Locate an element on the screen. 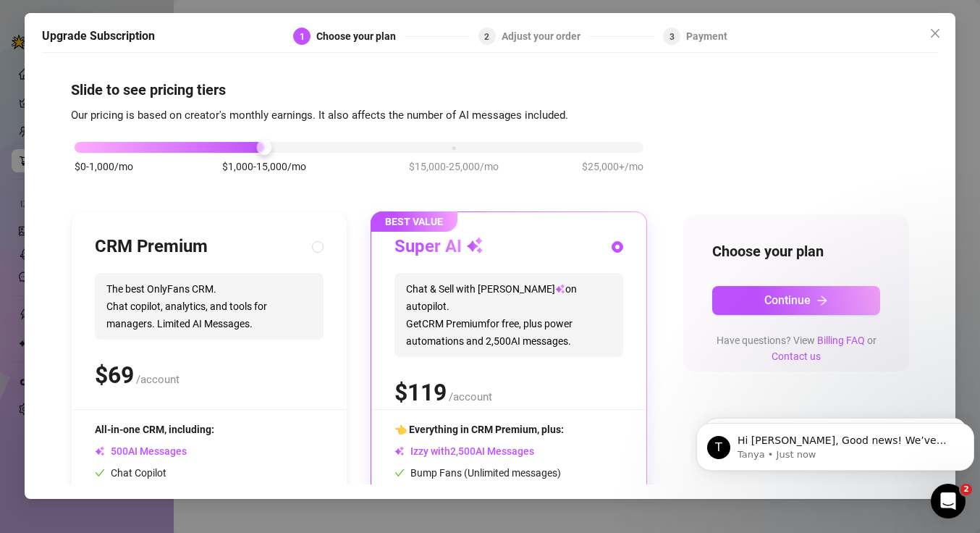 This screenshot has height=533, width=980. a: Billing FAQ is located at coordinates (841, 340).